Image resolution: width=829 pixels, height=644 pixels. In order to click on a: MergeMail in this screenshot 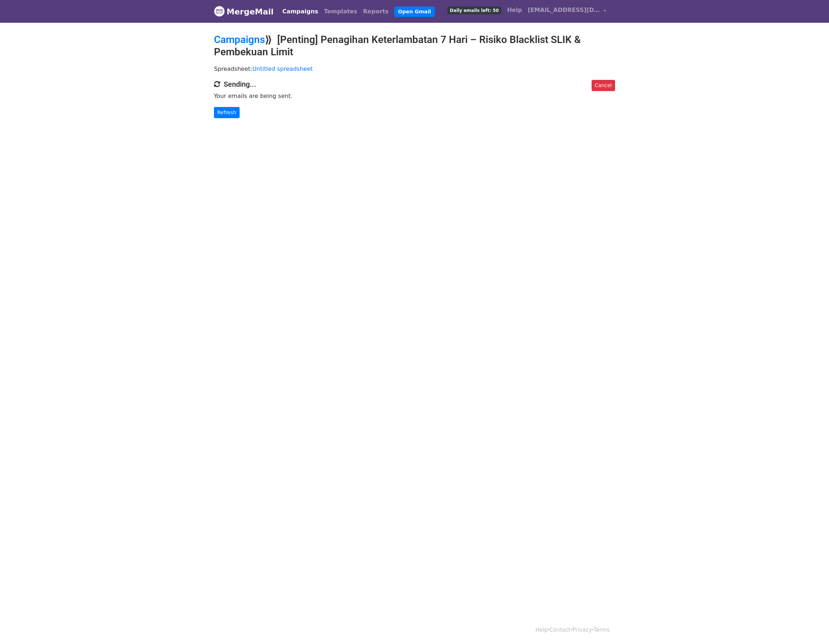, I will do `click(243, 12)`.